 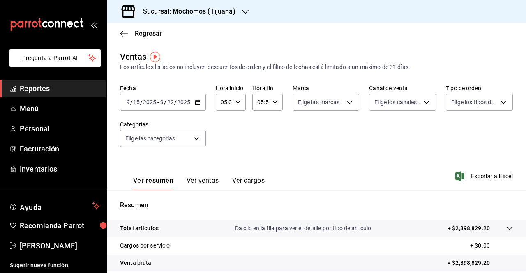 I want to click on p: Venta bruta, so click(x=136, y=263).